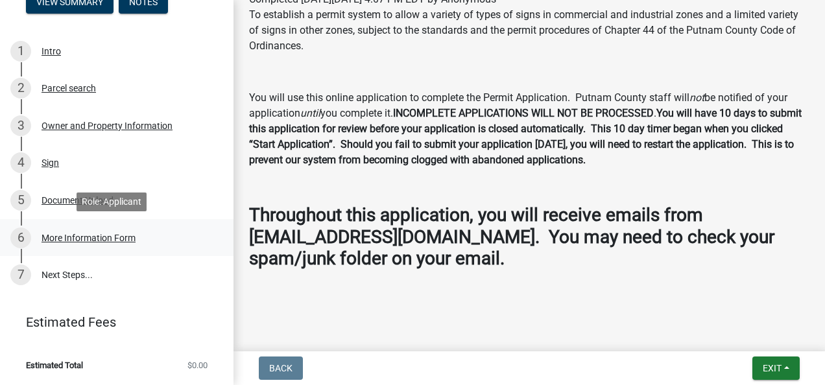 This screenshot has width=825, height=385. What do you see at coordinates (529, 30) in the screenshot?
I see `p: To establish a permit system to allow a variety of types of signs in commercial and industrial zo...` at bounding box center [529, 30].